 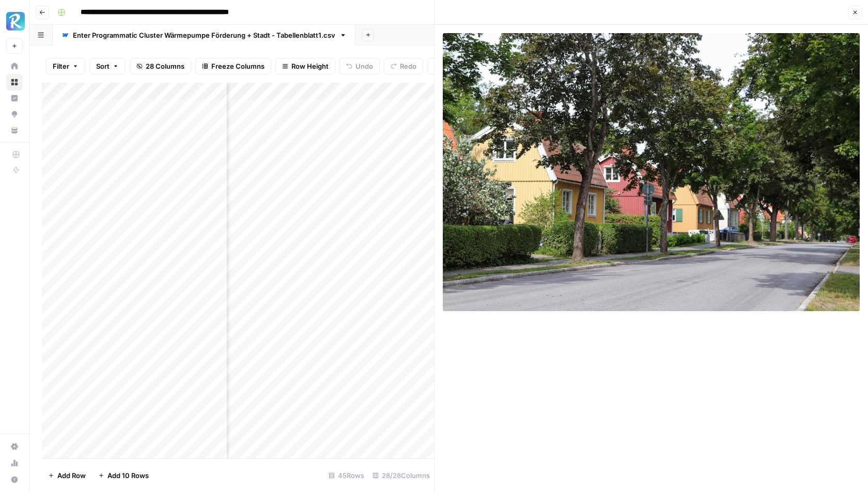 What do you see at coordinates (15, 447) in the screenshot?
I see `a: Settings` at bounding box center [15, 447].